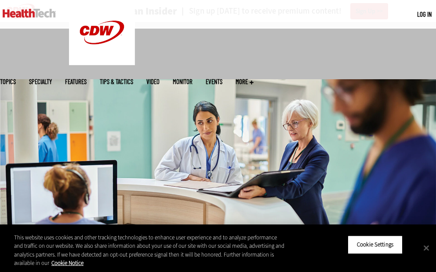 This screenshot has height=272, width=436. Describe the element at coordinates (182, 81) in the screenshot. I see `a: MonITor` at that location.